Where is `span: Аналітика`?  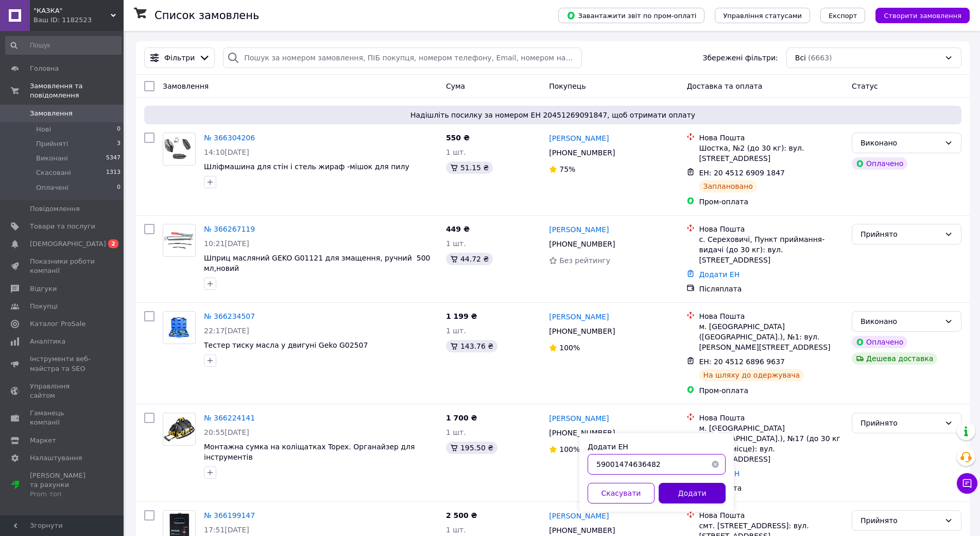 span: Аналітика is located at coordinates (48, 341).